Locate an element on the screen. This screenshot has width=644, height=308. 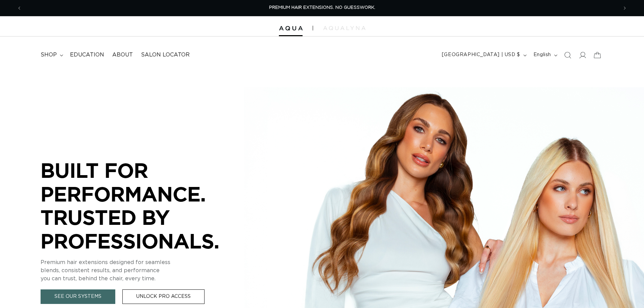
a: See Our Systems is located at coordinates (77, 297).